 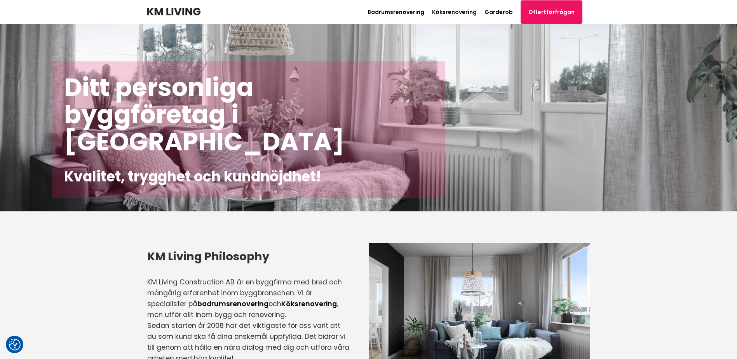 What do you see at coordinates (552, 12) in the screenshot?
I see `a: Offertförfrågan` at bounding box center [552, 12].